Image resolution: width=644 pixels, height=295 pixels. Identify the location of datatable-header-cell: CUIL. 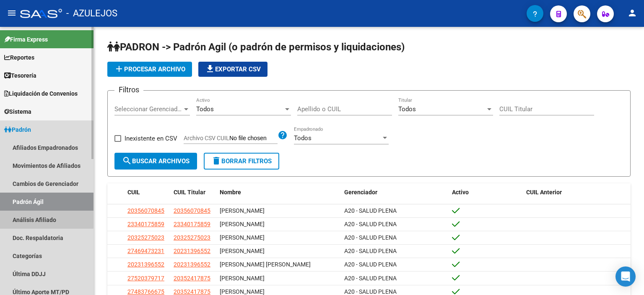
(147, 193).